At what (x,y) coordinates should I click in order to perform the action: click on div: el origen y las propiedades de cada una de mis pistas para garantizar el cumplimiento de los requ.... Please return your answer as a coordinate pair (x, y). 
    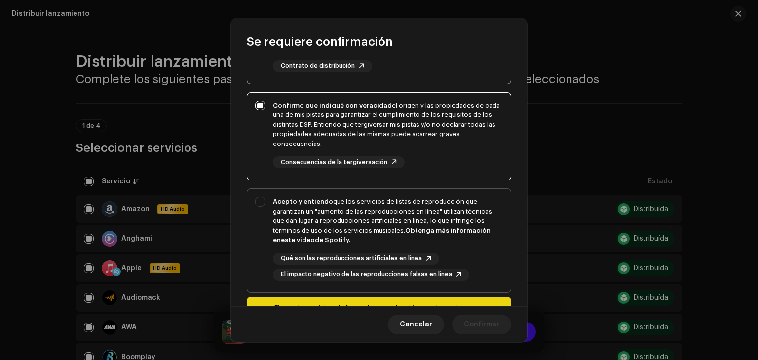
    Looking at the image, I should click on (388, 125).